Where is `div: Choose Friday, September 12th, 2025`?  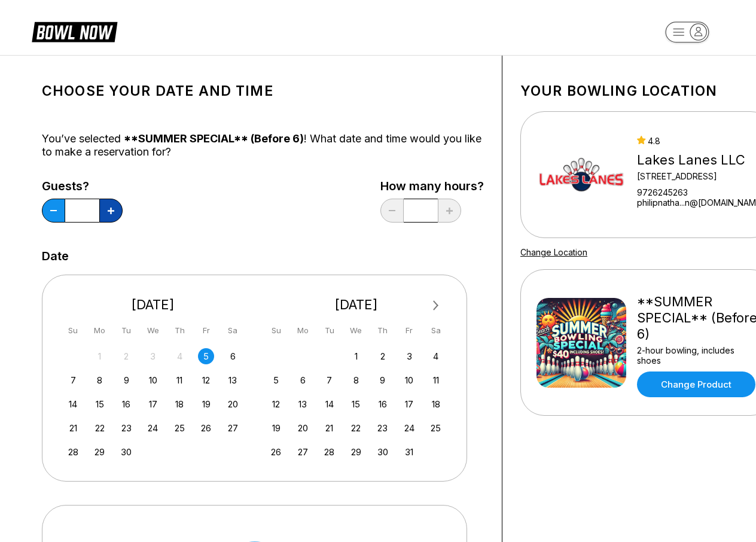
div: Choose Friday, September 12th, 2025 is located at coordinates (206, 380).